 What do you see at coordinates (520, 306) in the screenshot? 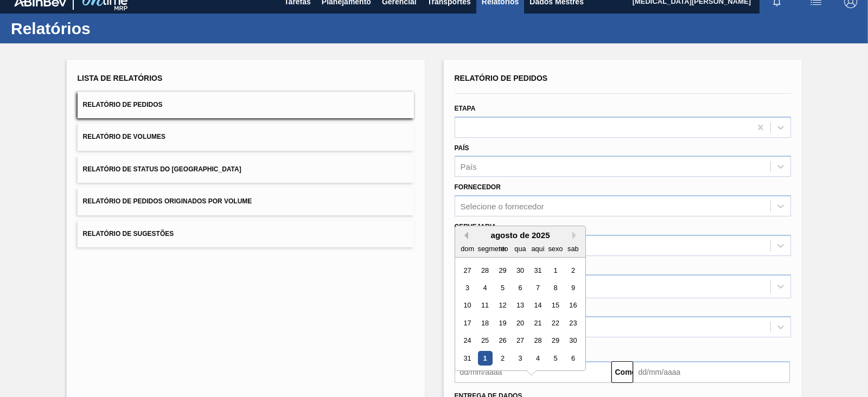
I see `div: Choose quarta-feira, 13 de agosto de 2025` at bounding box center [520, 306].